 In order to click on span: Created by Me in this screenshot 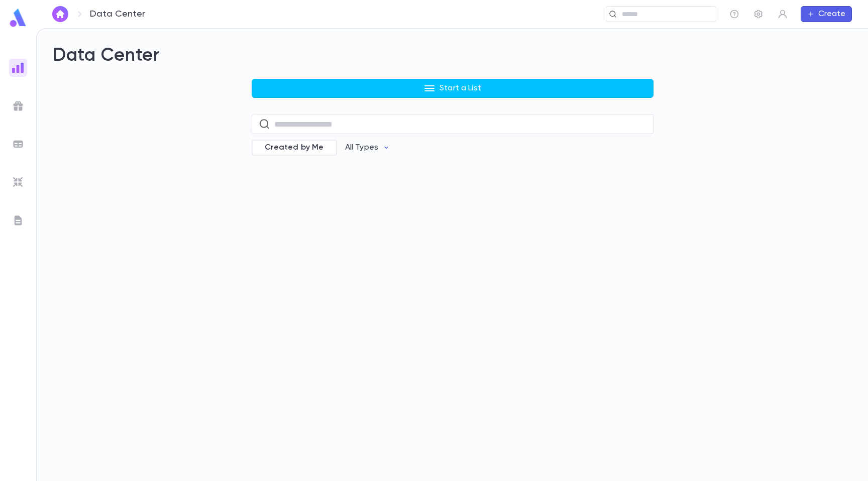, I will do `click(294, 148)`.